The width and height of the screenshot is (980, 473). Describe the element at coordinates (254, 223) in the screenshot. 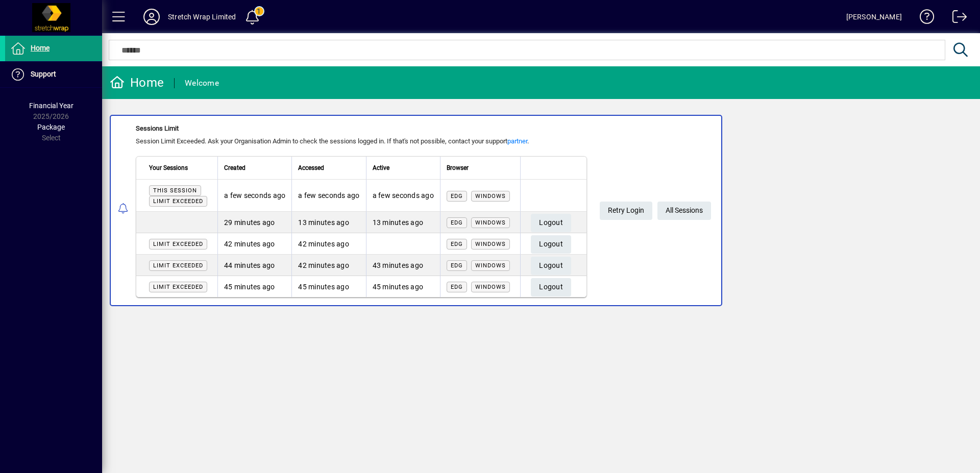

I see `td: 29 minutes ago` at that location.